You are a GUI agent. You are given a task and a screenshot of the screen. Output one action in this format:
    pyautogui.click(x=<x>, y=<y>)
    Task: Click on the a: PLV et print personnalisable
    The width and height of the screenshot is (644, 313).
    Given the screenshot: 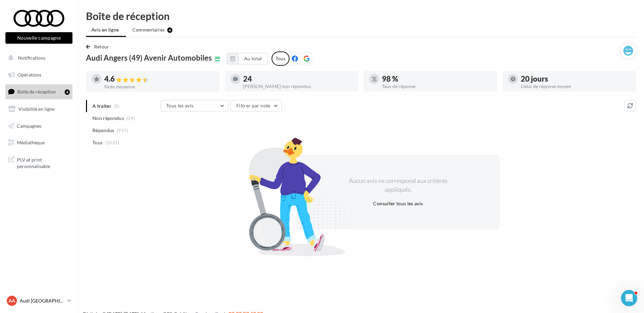 What is the action you would take?
    pyautogui.click(x=39, y=162)
    